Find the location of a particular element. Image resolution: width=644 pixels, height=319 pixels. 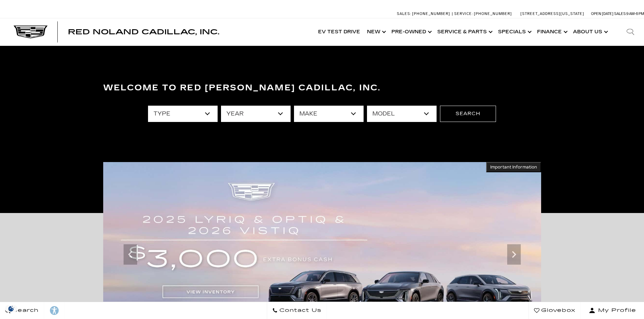

span: Service: is located at coordinates (463, 14).